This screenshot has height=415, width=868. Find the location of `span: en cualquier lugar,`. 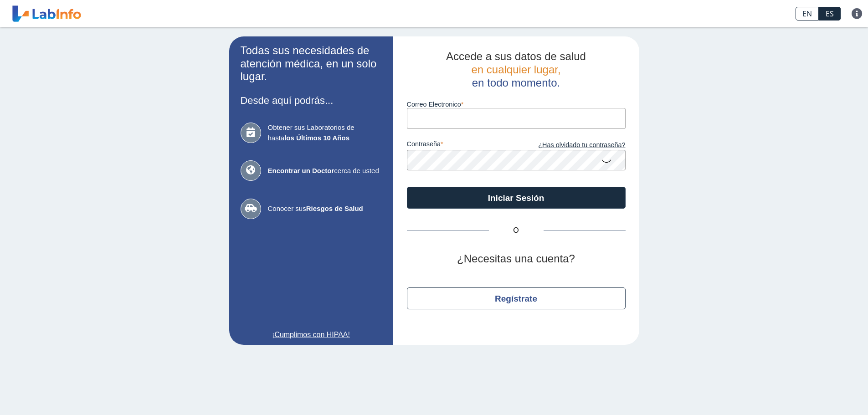

span: en cualquier lugar, is located at coordinates (516, 69).